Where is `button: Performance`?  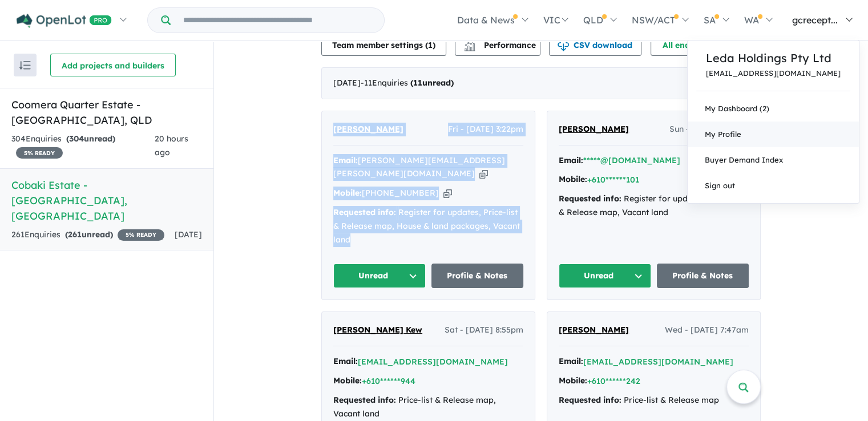 button: Performance is located at coordinates (497, 44).